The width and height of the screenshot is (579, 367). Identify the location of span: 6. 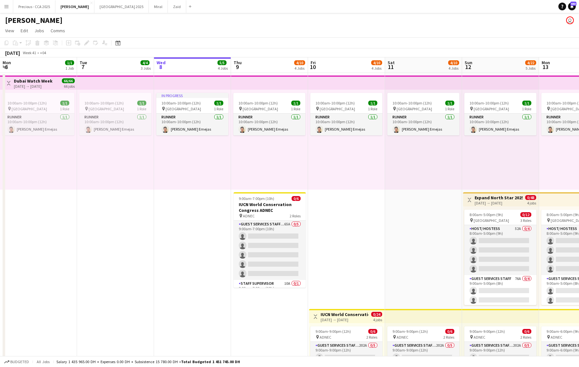
(6, 67).